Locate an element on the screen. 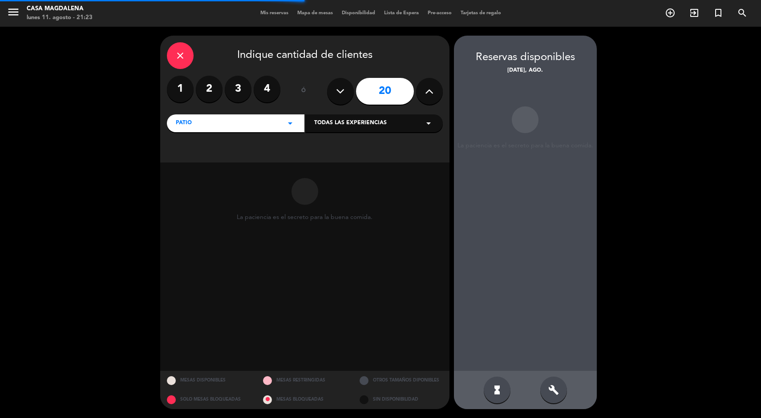 Image resolution: width=761 pixels, height=418 pixels. span: Tarjetas de regalo is located at coordinates (481, 13).